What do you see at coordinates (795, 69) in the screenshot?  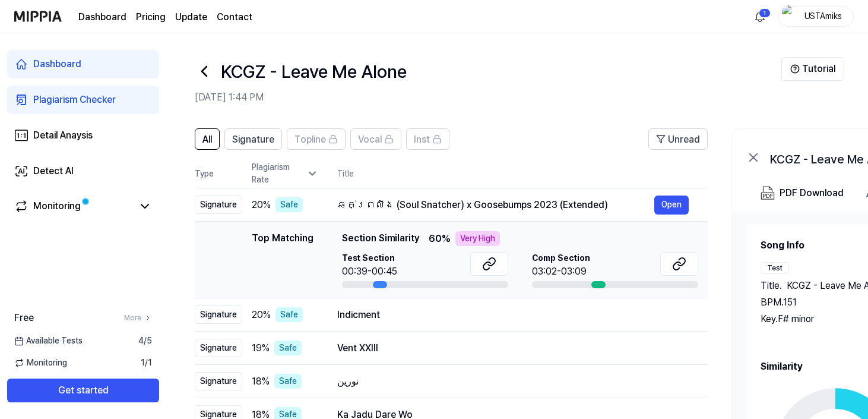 I see `img: Help` at bounding box center [795, 69].